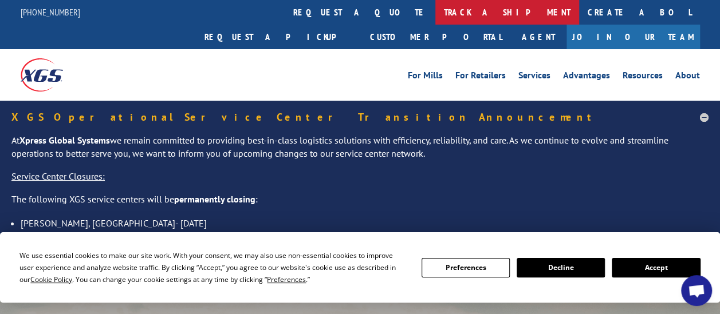 The height and width of the screenshot is (314, 720). I want to click on a: Resources, so click(642, 77).